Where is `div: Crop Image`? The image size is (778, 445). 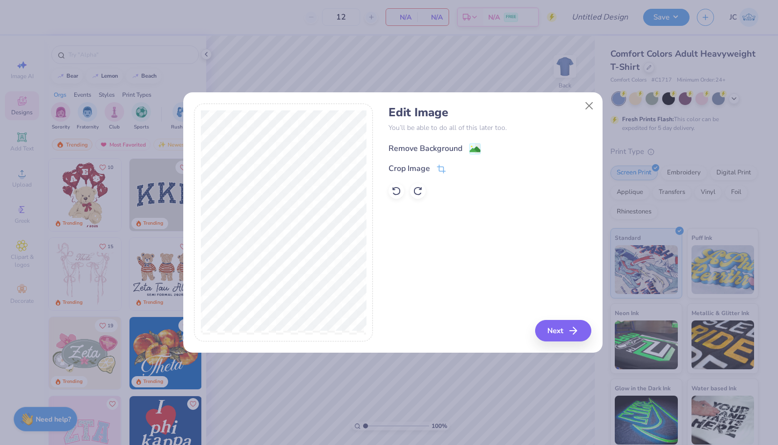
div: Crop Image is located at coordinates (409, 169).